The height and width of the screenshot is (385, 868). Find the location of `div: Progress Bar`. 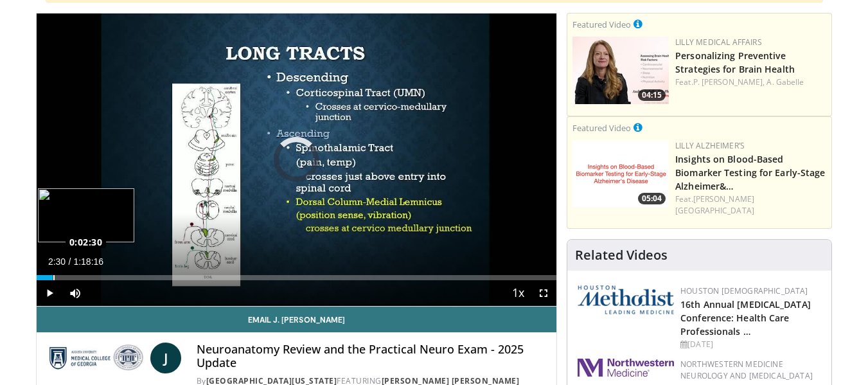

div: Progress Bar is located at coordinates (297, 278).